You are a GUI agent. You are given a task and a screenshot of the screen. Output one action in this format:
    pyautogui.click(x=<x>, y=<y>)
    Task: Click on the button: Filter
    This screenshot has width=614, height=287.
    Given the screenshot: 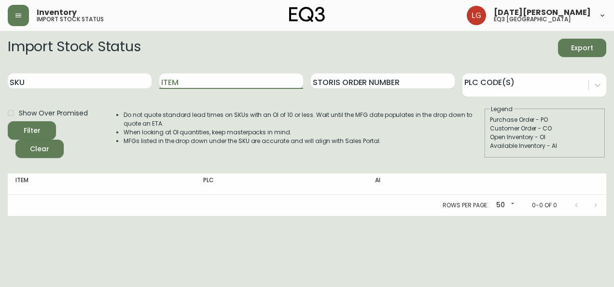 What is the action you would take?
    pyautogui.click(x=32, y=130)
    